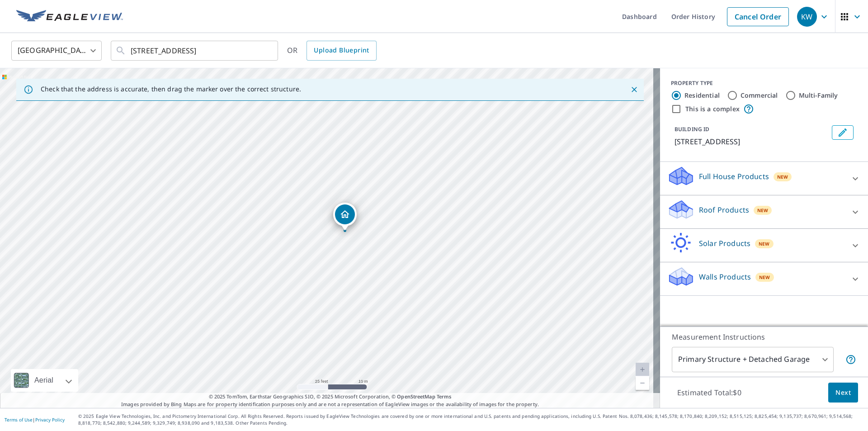 This screenshot has width=868, height=431. What do you see at coordinates (850, 360) in the screenshot?
I see `span: Your report will include the primary structure and a detached garage if one exists.` at bounding box center [850, 360].